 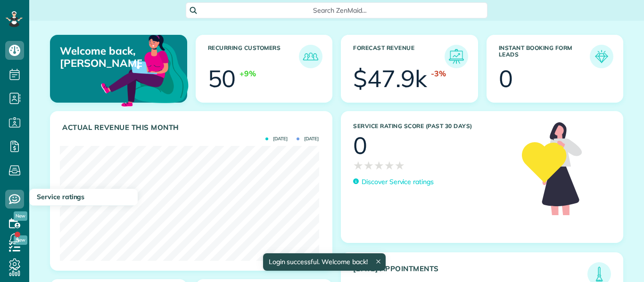 I want to click on div: -3%, so click(x=439, y=73).